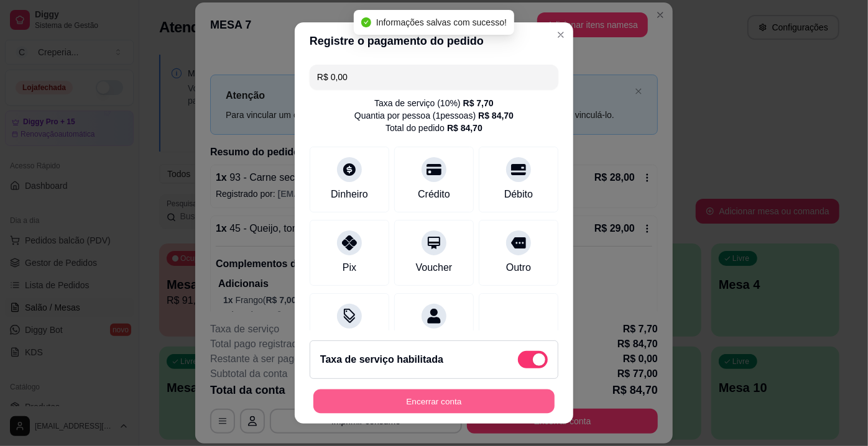 Image resolution: width=868 pixels, height=446 pixels. Describe the element at coordinates (434, 77) in the screenshot. I see `input: Ex.: hambúrguer de cordeiro` at that location.